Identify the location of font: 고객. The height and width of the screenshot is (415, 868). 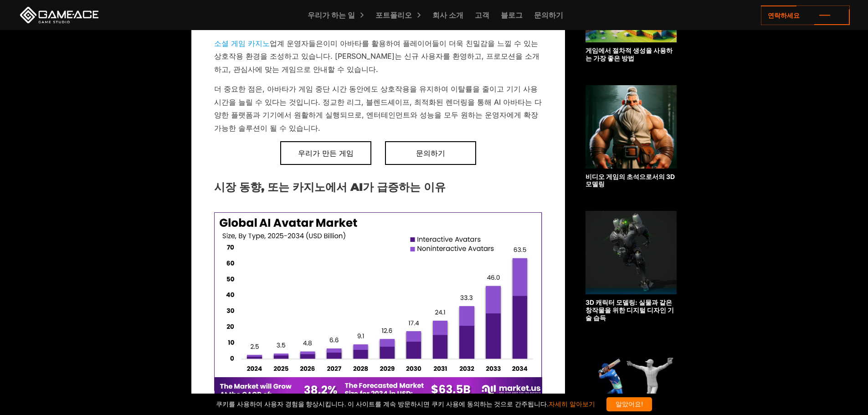
(482, 15).